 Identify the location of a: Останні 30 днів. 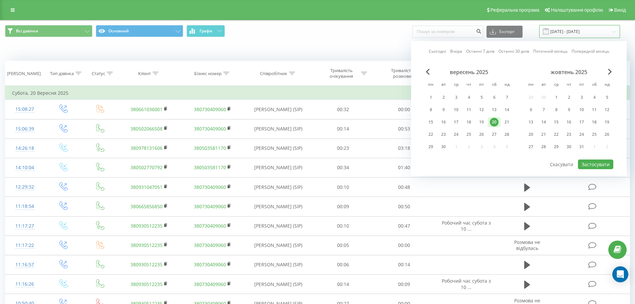
(514, 51).